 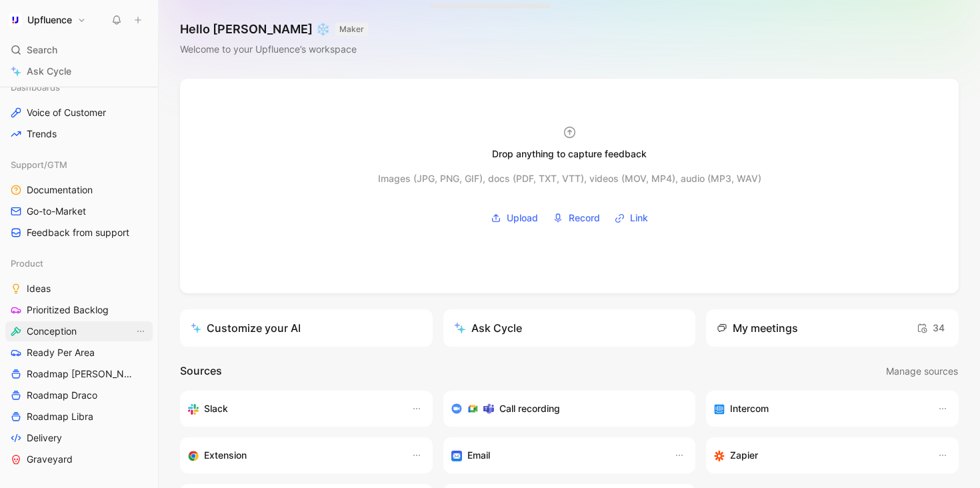 I want to click on span: Delivery, so click(x=44, y=438).